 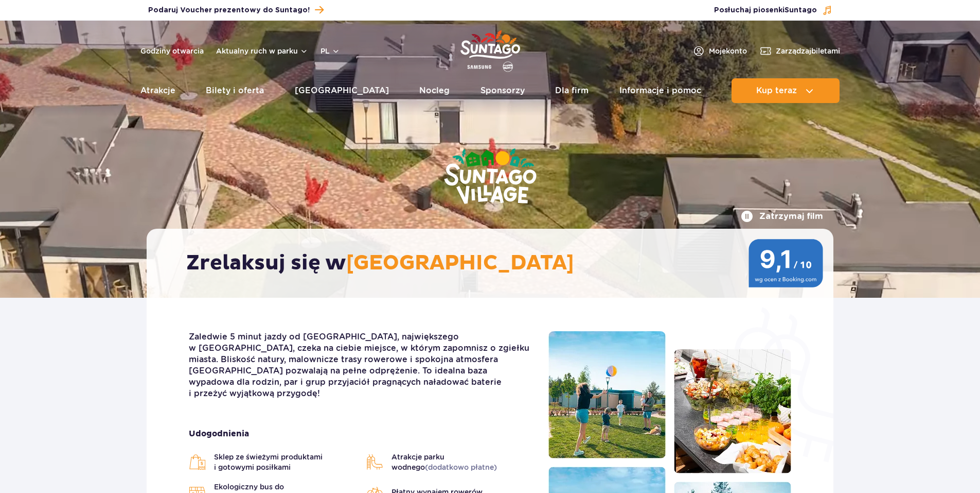 What do you see at coordinates (495, 263) in the screenshot?
I see `h2: Zrelaksuj się w` at bounding box center [495, 263].